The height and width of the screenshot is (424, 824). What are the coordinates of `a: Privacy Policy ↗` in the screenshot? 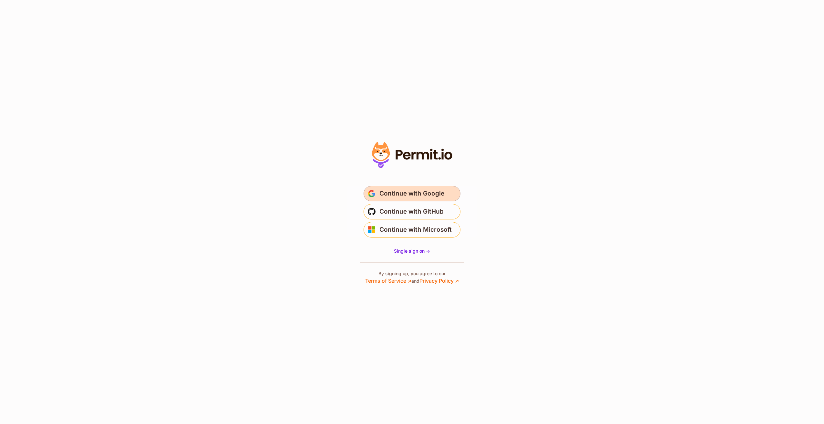 It's located at (439, 281).